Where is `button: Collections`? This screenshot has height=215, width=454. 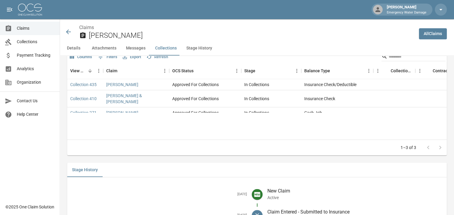
button: Collections is located at coordinates (166, 48).